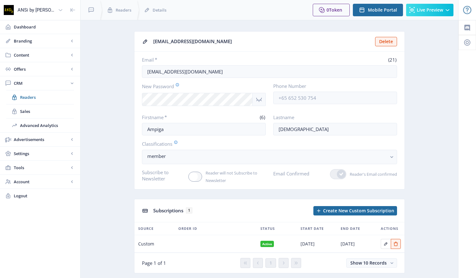 The image size is (476, 278). What do you see at coordinates (371, 174) in the screenshot?
I see `span: Reader's Email confirmed` at bounding box center [371, 174].